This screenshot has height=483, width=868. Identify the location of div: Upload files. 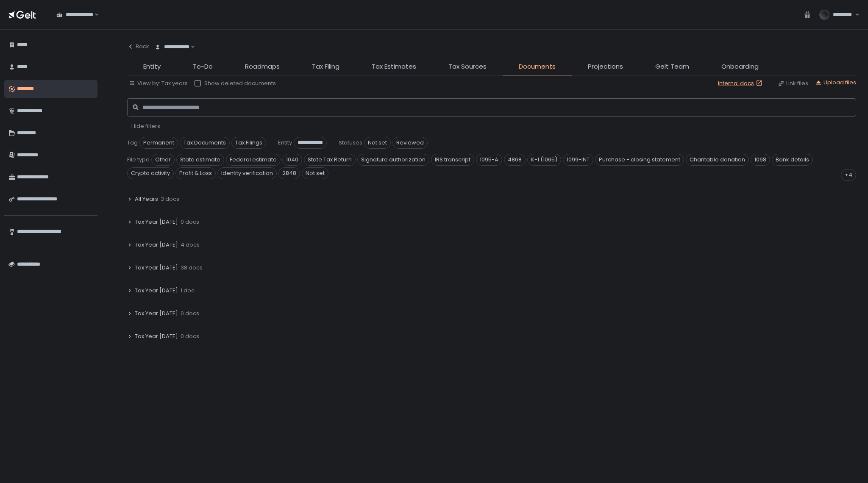
(836, 83).